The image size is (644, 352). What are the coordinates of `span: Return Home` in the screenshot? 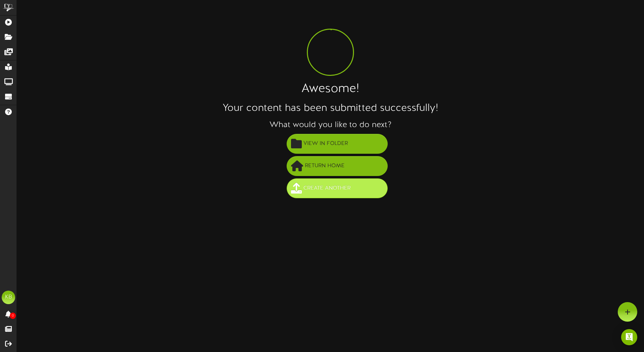 It's located at (325, 166).